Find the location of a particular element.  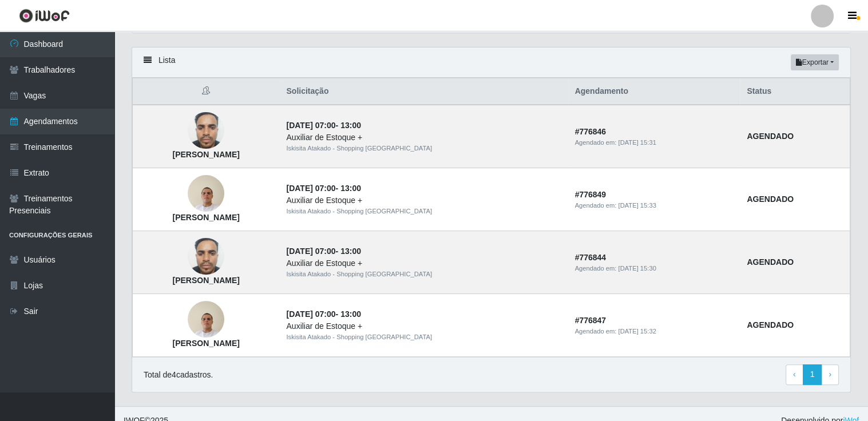

strong: # 776847 is located at coordinates (590, 320).